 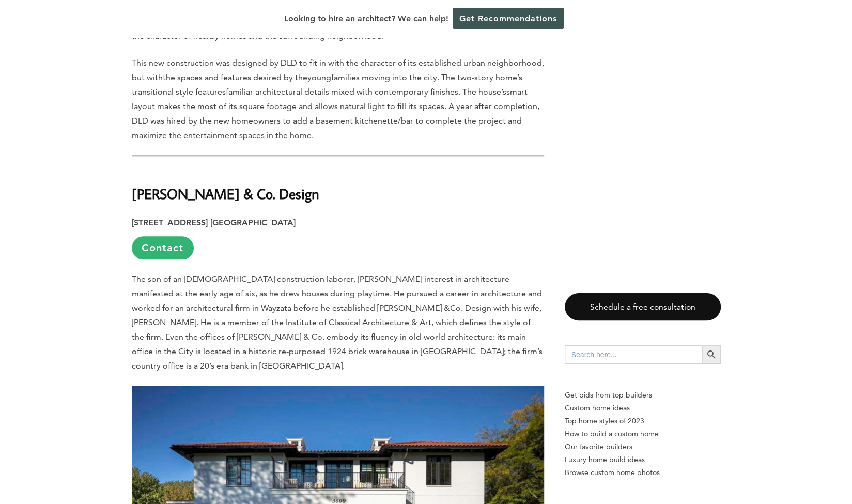 What do you see at coordinates (209, 92) in the screenshot?
I see `span: ​ features` at bounding box center [209, 92].